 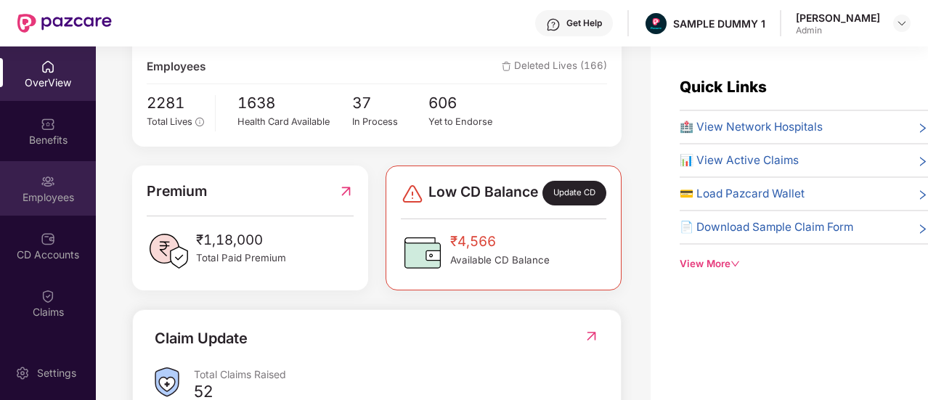 What do you see at coordinates (23, 373) in the screenshot?
I see `img: svg+xml;base64,PHN2ZyBpZD0iU2V0dGluZy0yMHgyMCIgeG1sbnM9Imh0dHA6Ly93d3cudzMub3JnLzIwMDAvc3ZnIiB3aW...` at bounding box center [23, 373].